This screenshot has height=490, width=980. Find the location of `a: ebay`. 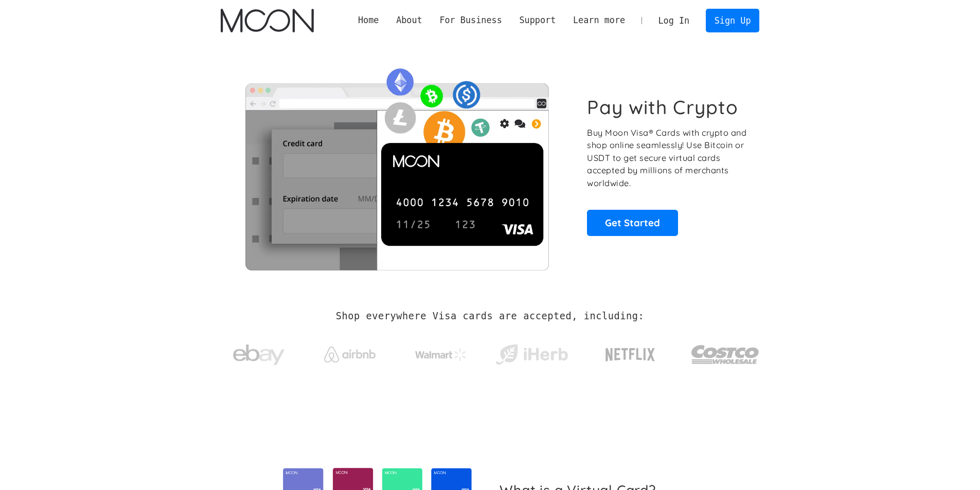

a: ebay is located at coordinates (258, 352).